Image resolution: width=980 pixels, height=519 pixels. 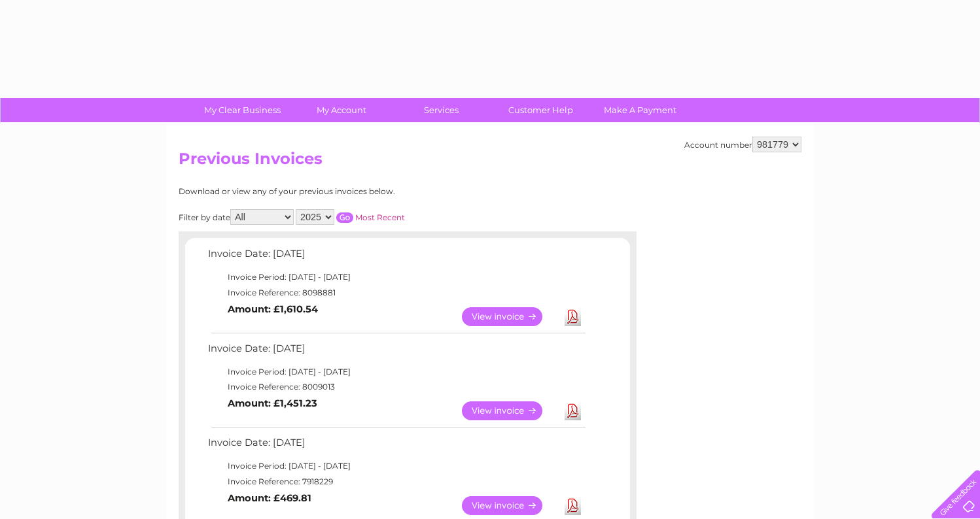 I want to click on b: Amount: £1,610.54, so click(x=272, y=309).